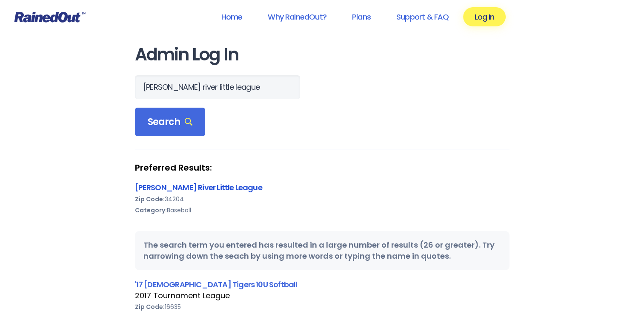  Describe the element at coordinates (217, 87) in the screenshot. I see `input: Search Orgs…` at that location.